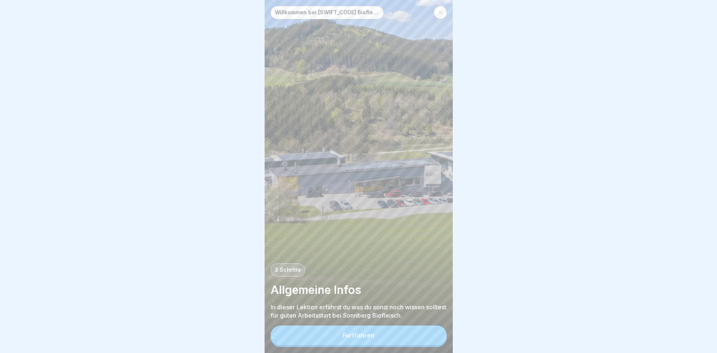 Image resolution: width=717 pixels, height=353 pixels. What do you see at coordinates (359, 290) in the screenshot?
I see `p: Allgemeine Infos` at bounding box center [359, 290].